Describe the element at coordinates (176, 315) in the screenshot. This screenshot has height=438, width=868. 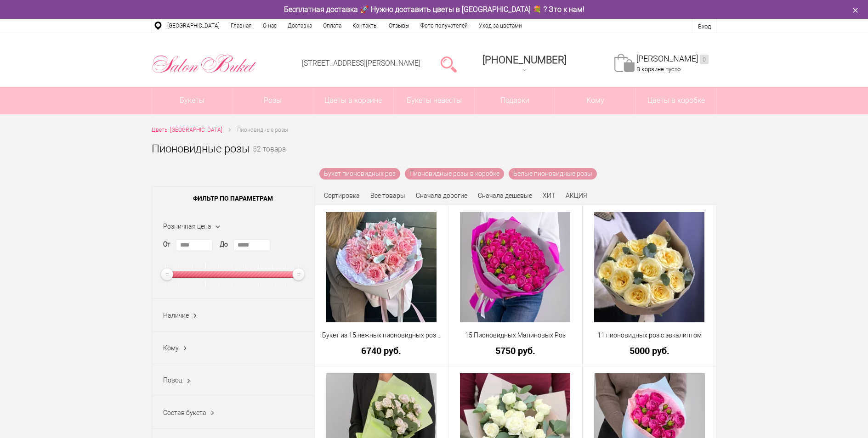
I see `span: Наличие` at that location.